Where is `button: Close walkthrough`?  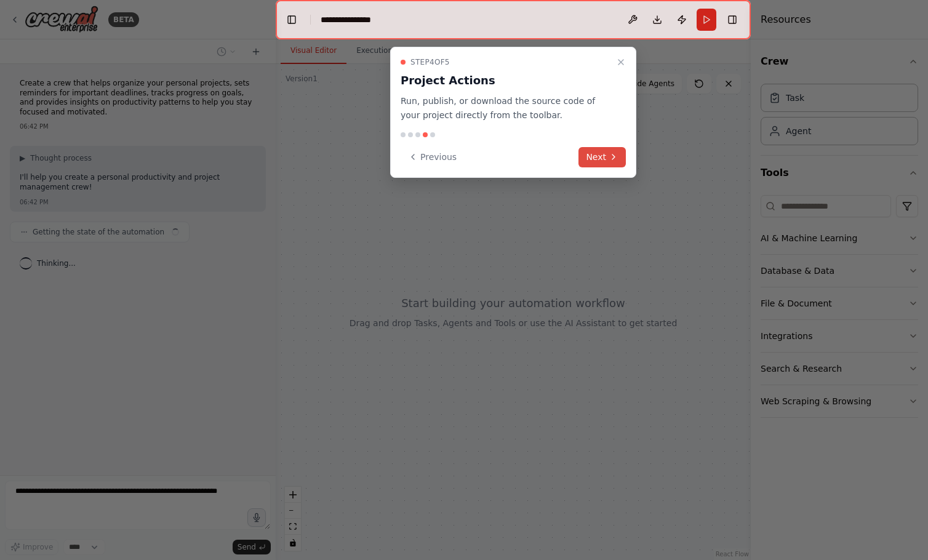 button: Close walkthrough is located at coordinates (621, 62).